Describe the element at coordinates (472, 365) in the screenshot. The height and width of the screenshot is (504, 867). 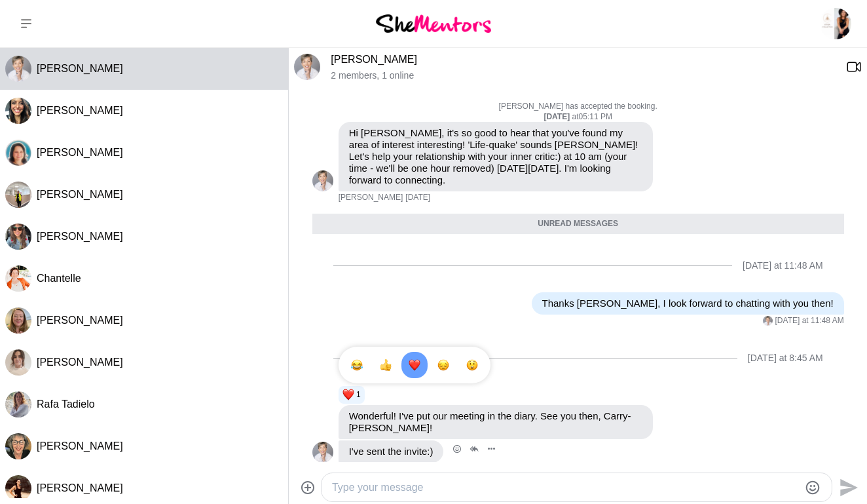
I see `button: Select Reaction: Astonished` at that location.